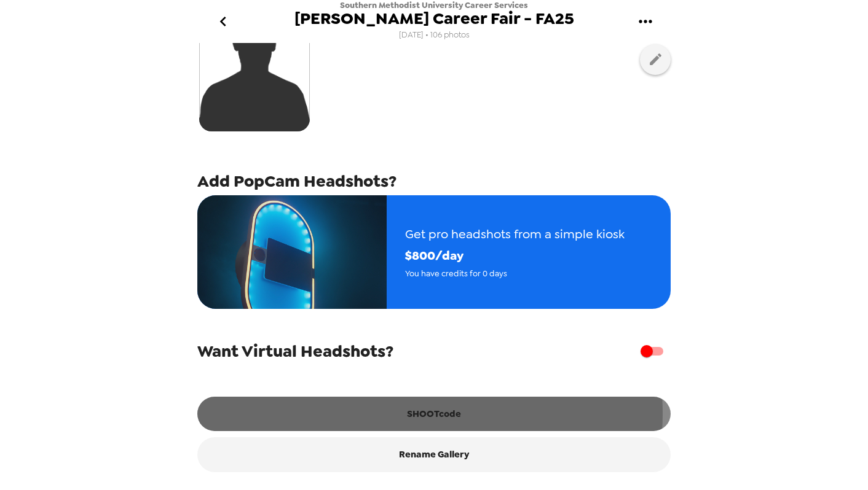  I want to click on span: You have credits for 0 days, so click(514, 273).